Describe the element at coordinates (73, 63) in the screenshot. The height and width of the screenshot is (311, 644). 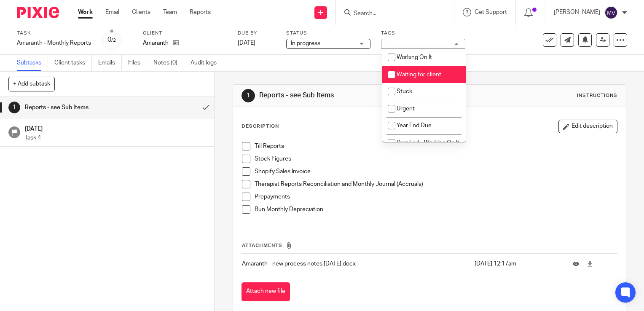
I see `a: Client tasks` at that location.